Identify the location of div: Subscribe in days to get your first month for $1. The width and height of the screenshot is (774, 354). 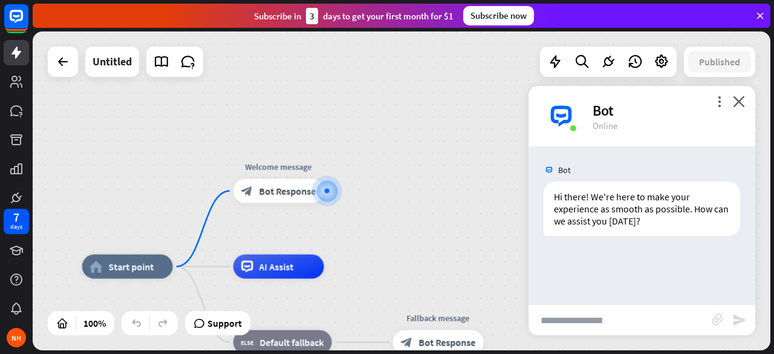
(354, 16).